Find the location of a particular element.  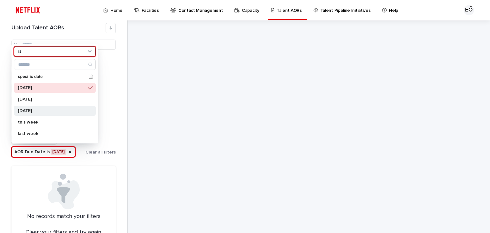

p: last week is located at coordinates (52, 134).